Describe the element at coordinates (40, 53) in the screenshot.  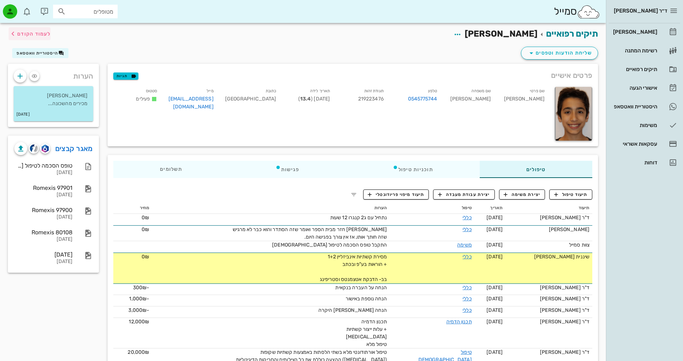
I see `button: היסטוריית וואטסאפ` at that location.